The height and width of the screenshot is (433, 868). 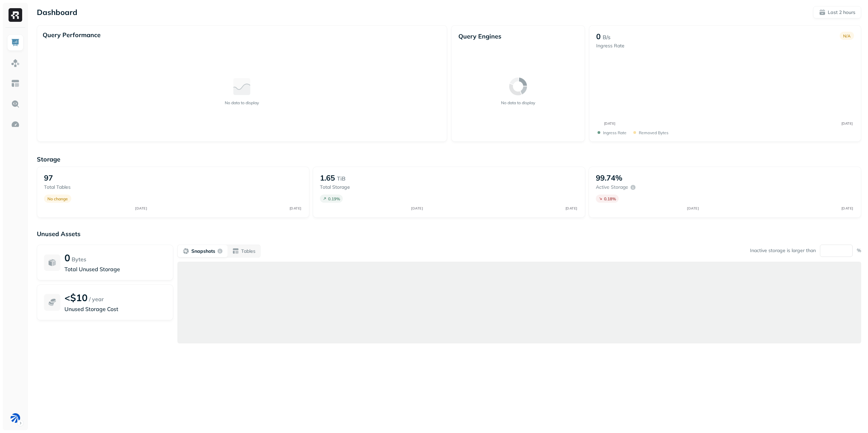 I want to click on p: Unused Storage Cost, so click(x=116, y=309).